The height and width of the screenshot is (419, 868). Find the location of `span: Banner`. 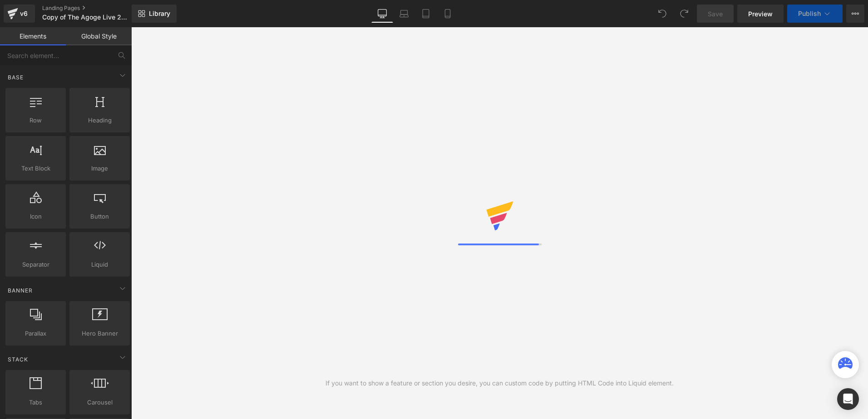

span: Banner is located at coordinates (20, 290).